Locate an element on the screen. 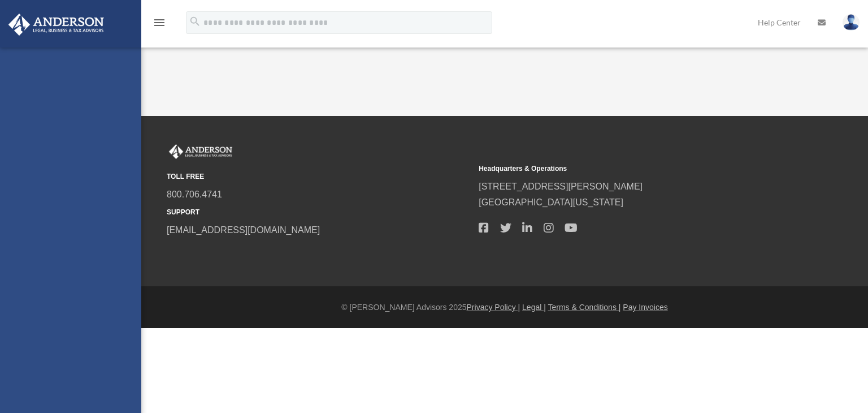  a: Terms & Conditions | is located at coordinates (584, 307).